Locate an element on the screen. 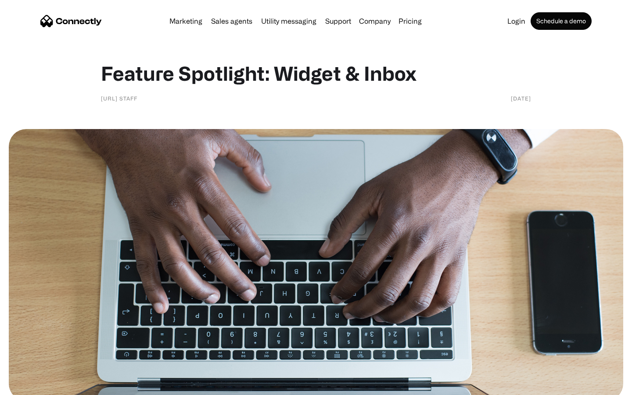 The image size is (632, 395). a: Support is located at coordinates (338, 21).